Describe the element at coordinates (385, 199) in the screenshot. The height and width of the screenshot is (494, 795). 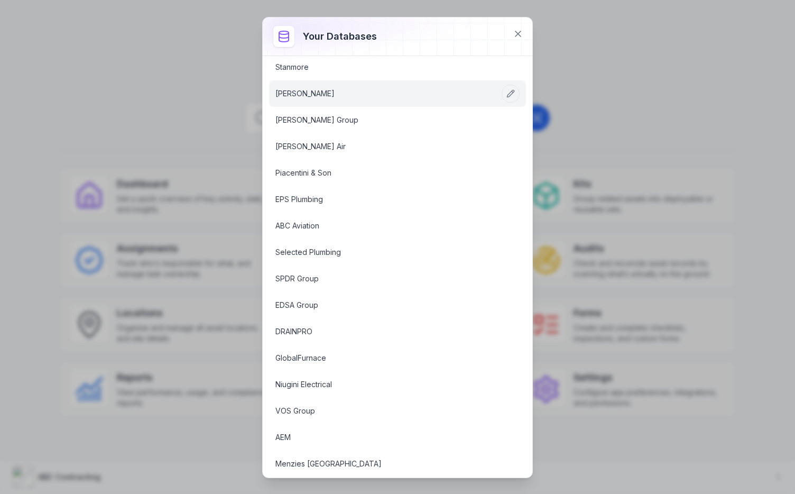
I see `a: EPS Plumbing` at that location.